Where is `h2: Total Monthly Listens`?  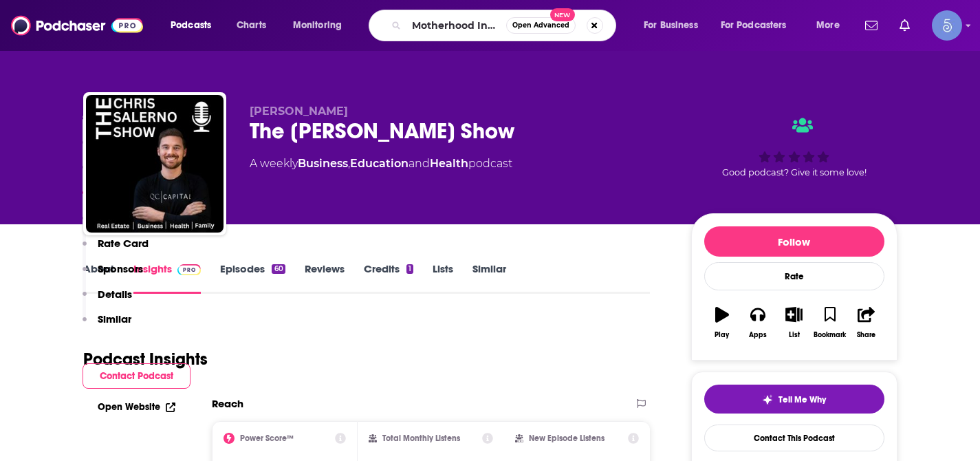 h2: Total Monthly Listens is located at coordinates (421, 438).